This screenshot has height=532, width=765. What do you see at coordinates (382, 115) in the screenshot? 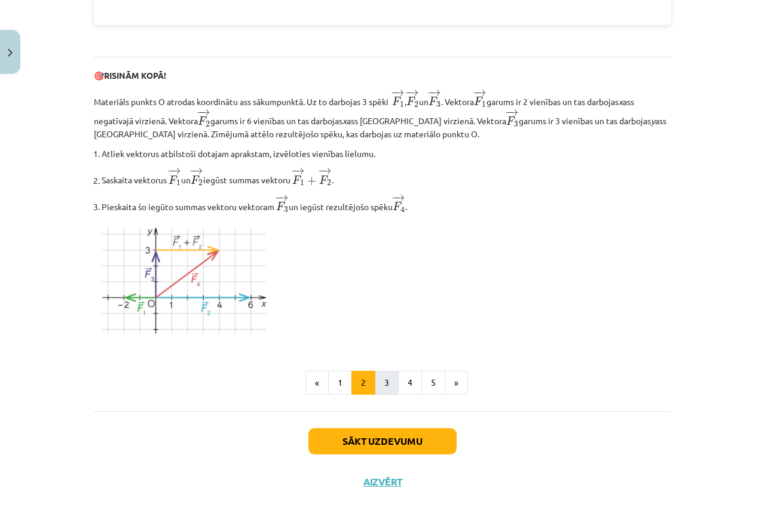
I see `p: Materiāls punkts O atrodas koordinātu ass sākumpunktā. Uz to darbojas 3 spēki ​​ , un . Vektora g...` at bounding box center [382, 115].